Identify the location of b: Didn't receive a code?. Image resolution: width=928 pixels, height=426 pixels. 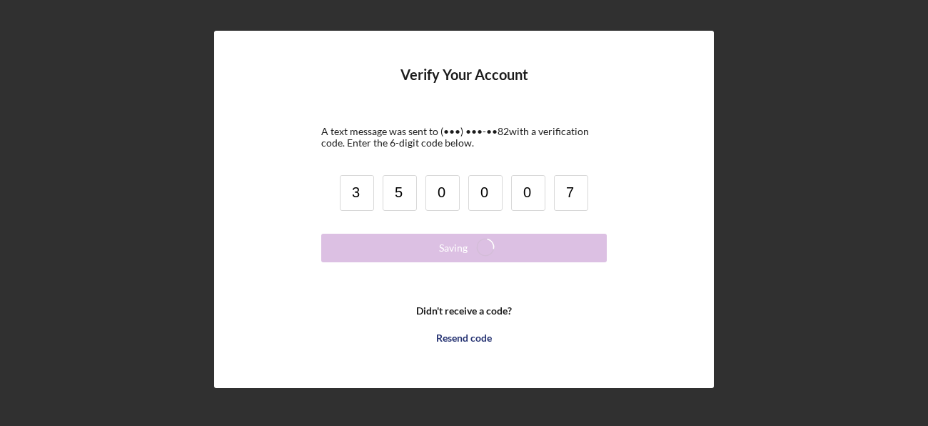
(464, 311).